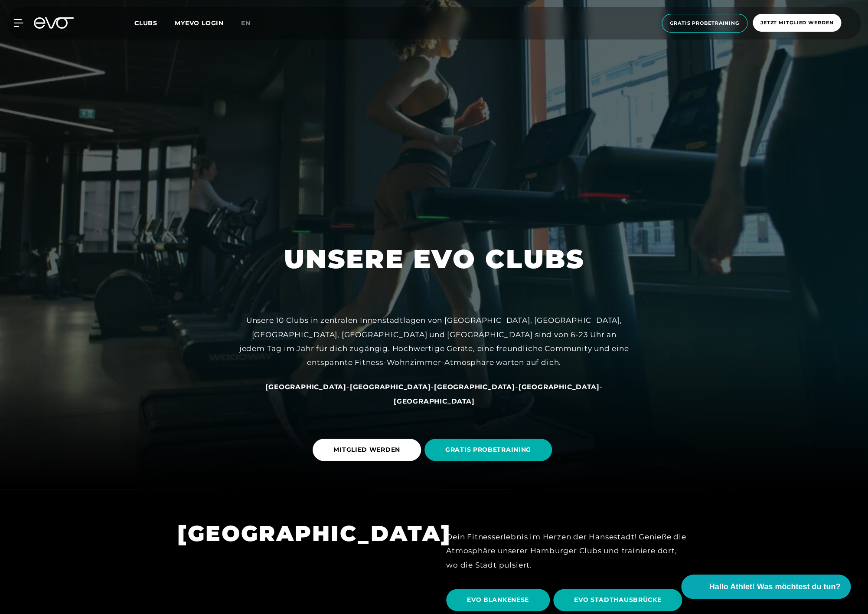  What do you see at coordinates (154, 22) in the screenshot?
I see `a: Clubs` at bounding box center [154, 22].